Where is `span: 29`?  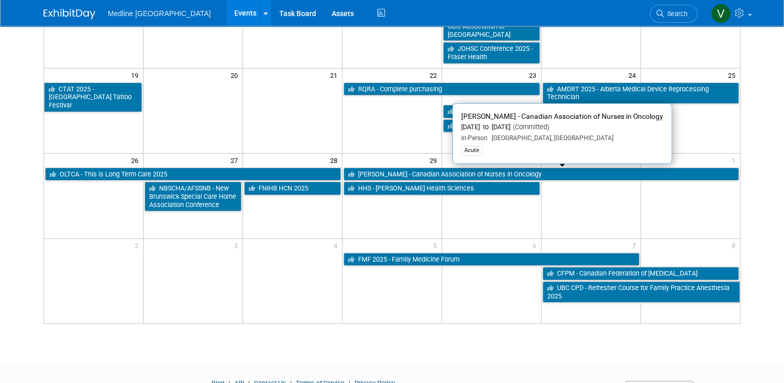
span: 29 is located at coordinates (435, 160).